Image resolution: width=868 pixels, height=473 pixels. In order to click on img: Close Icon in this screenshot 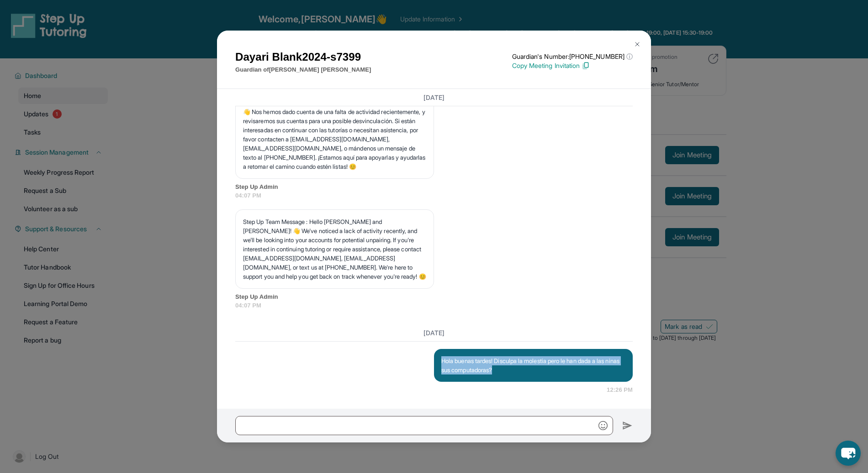, I will do `click(637, 44)`.